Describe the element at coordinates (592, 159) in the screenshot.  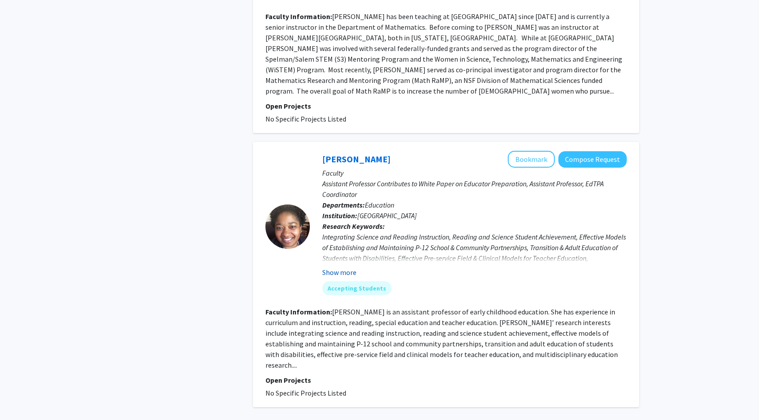
I see `button: Compose Request to Valeisha Ellis` at that location.